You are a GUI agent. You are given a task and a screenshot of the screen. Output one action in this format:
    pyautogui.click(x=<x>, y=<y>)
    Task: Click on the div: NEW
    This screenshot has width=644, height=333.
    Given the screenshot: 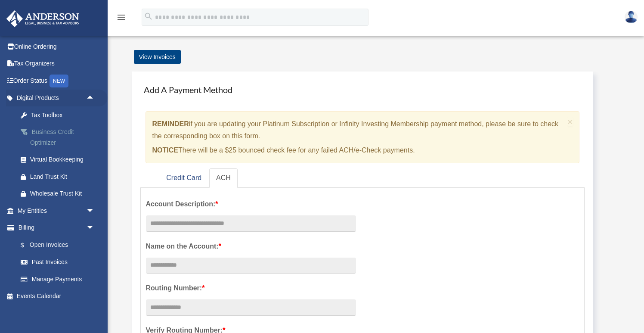 What is the action you would take?
    pyautogui.click(x=59, y=81)
    